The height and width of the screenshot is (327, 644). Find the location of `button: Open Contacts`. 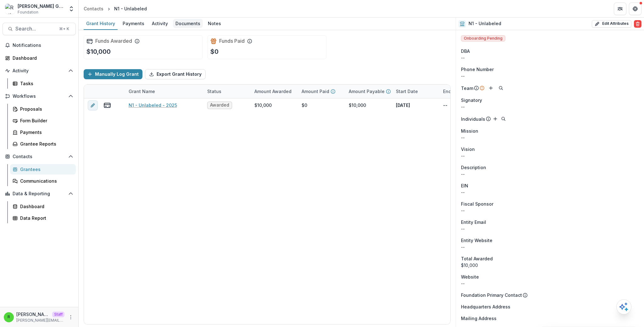

button: Open Contacts is located at coordinates (39, 157).